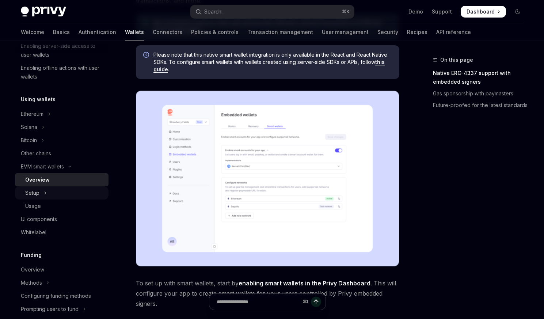 The width and height of the screenshot is (544, 319). I want to click on a: Authentication, so click(97, 32).